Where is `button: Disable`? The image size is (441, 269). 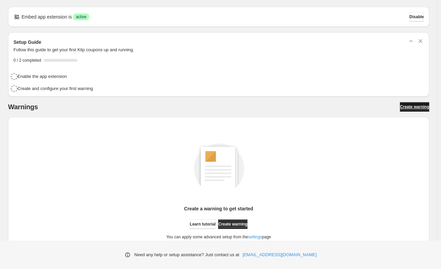
button: Disable is located at coordinates (417, 17).